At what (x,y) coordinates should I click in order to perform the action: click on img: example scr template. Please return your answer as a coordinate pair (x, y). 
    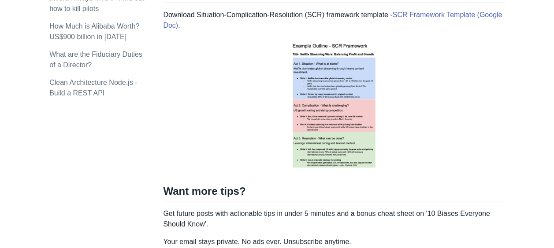
    Looking at the image, I should click on (334, 106).